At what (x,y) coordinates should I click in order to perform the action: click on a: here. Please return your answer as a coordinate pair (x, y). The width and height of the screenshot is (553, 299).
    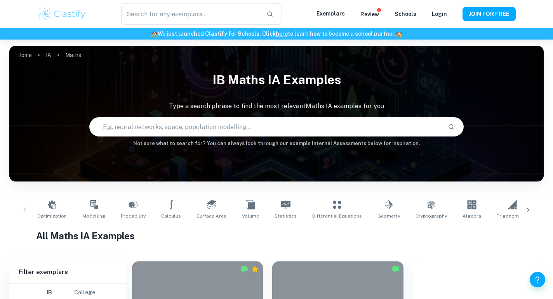
    Looking at the image, I should click on (282, 34).